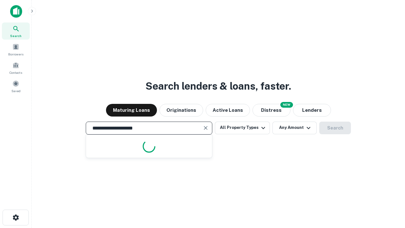 The height and width of the screenshot is (228, 405). Describe the element at coordinates (286, 105) in the screenshot. I see `div: NEW` at that location.